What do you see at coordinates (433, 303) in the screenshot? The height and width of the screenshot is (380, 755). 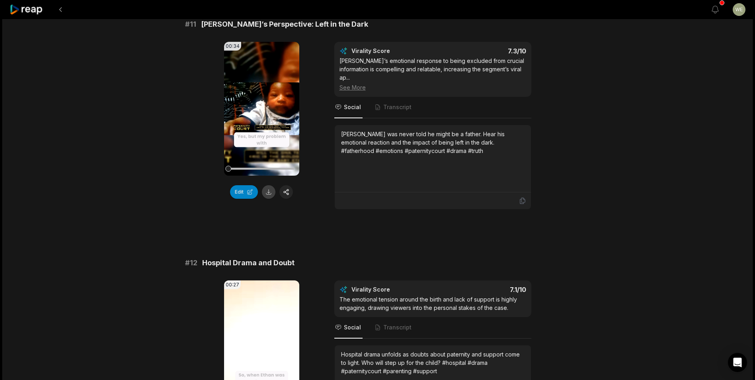 I see `div: The emotional tension around the birth and lack of support is highly engaging, drawing viewers in...` at bounding box center [433, 303].